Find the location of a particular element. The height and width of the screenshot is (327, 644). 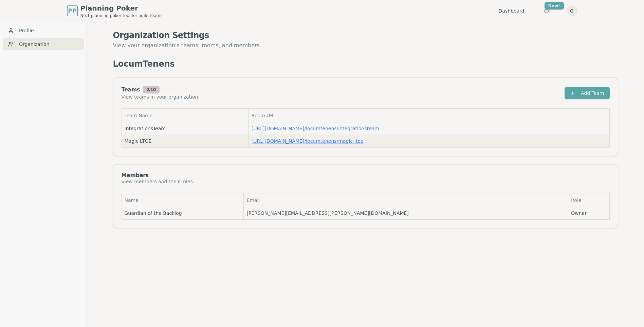

div: Teams is located at coordinates (161, 90).